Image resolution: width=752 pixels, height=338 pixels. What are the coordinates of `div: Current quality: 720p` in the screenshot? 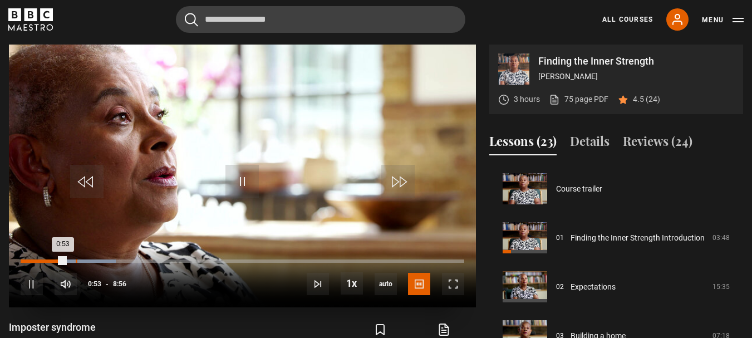 It's located at (386, 284).